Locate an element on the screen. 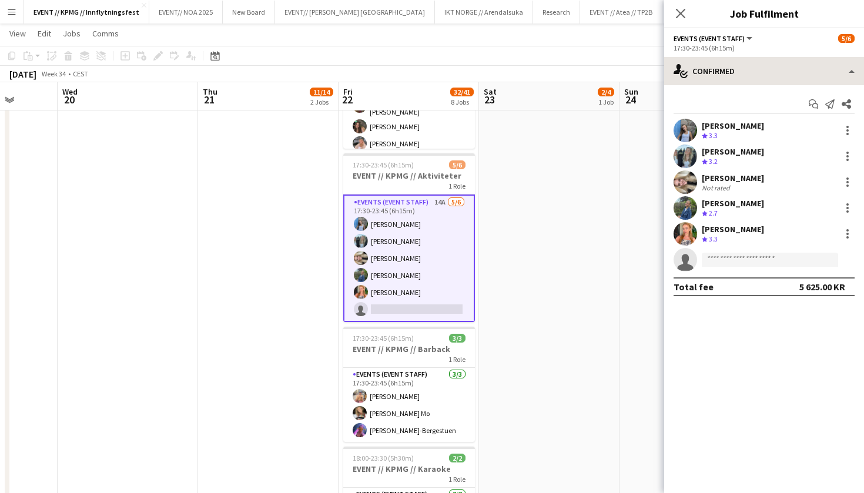  button: EVENT// NOA 2025 is located at coordinates (186, 12).